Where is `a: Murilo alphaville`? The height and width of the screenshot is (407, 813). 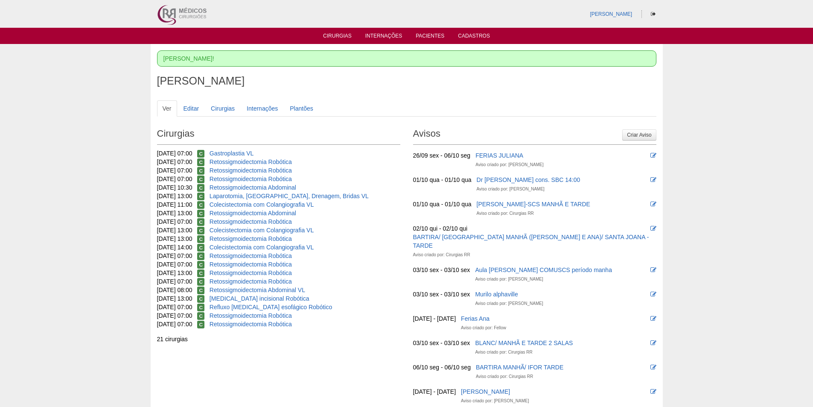 a: Murilo alphaville is located at coordinates (496, 294).